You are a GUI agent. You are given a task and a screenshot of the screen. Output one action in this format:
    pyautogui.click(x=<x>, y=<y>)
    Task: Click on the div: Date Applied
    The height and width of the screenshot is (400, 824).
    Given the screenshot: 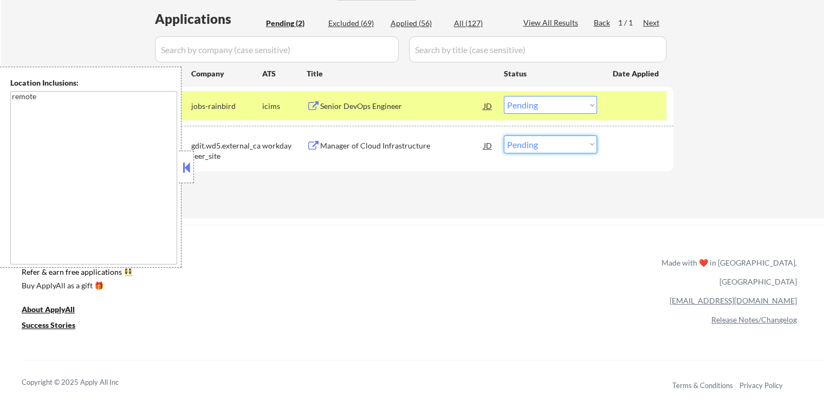 What is the action you would take?
    pyautogui.click(x=637, y=74)
    